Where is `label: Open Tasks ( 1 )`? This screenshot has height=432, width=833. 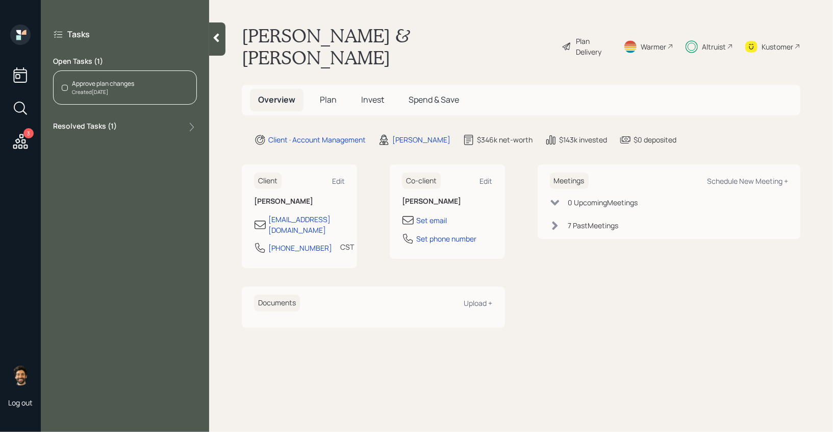
label: Open Tasks ( 1 ) is located at coordinates (125, 61).